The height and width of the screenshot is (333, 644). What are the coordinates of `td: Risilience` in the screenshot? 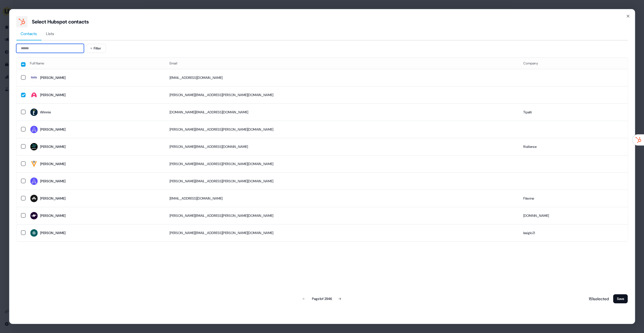 It's located at (573, 146).